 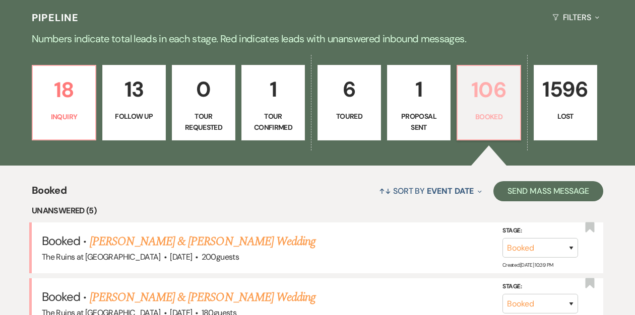 What do you see at coordinates (220, 257) in the screenshot?
I see `span: 200 guests` at bounding box center [220, 257].